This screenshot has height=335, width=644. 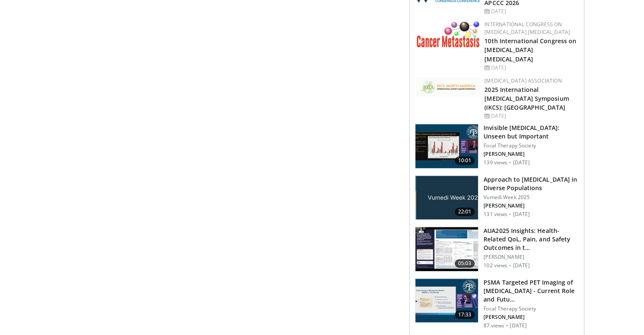 What do you see at coordinates (448, 87) in the screenshot?
I see `img: fca7e709-d275-4aeb-92d8-8ddafe93f2a6.png.150x105_q85_autocrop_double_scale_upscale_version-0.2.png` at bounding box center [448, 87].